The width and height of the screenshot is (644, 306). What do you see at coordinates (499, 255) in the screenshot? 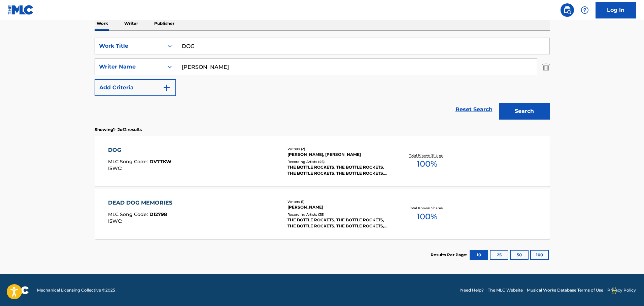
I see `button: 25` at bounding box center [499, 255].